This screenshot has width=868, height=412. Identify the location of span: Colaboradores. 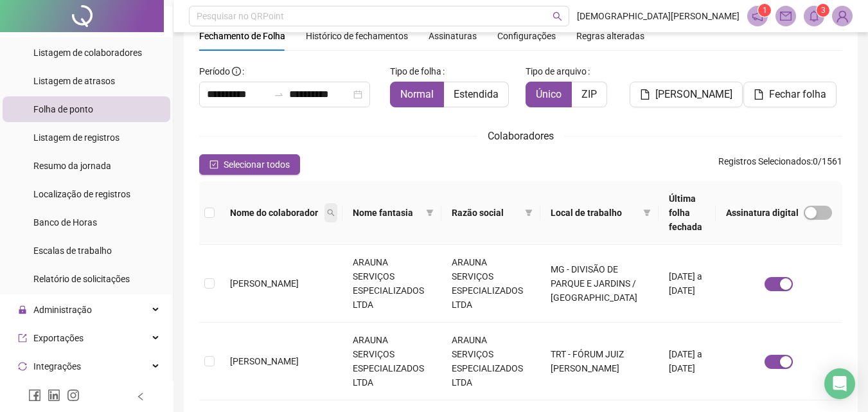
(521, 135).